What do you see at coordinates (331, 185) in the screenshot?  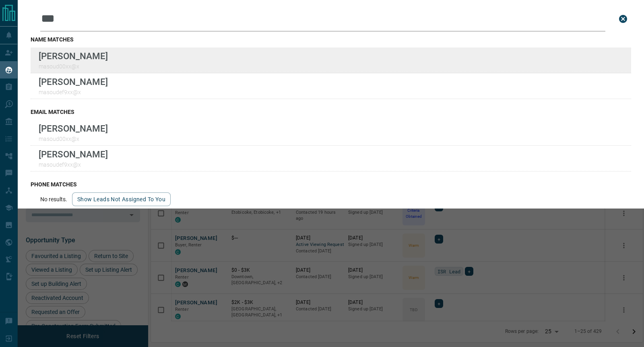 I see `h3: phone matches` at bounding box center [331, 185].